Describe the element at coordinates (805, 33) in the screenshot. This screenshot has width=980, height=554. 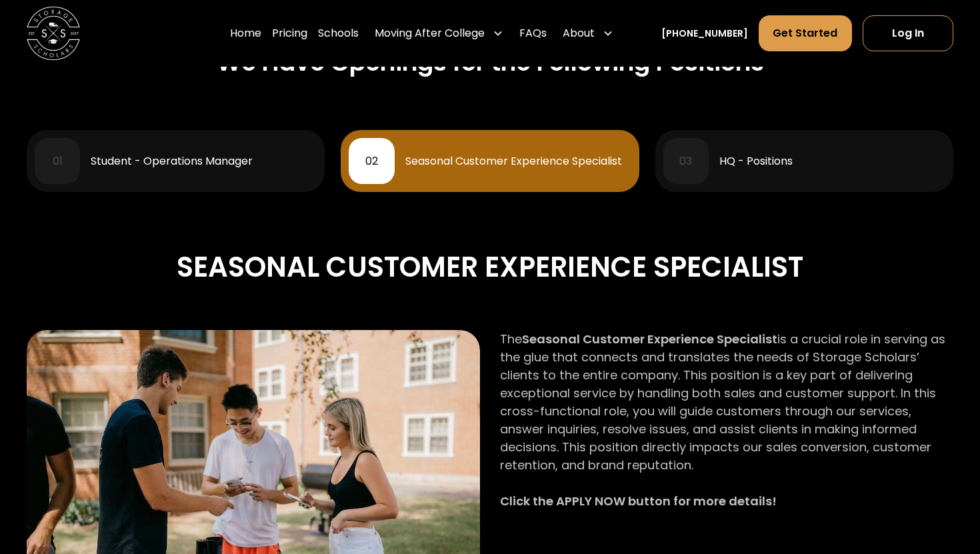
I see `a: Get Started` at that location.